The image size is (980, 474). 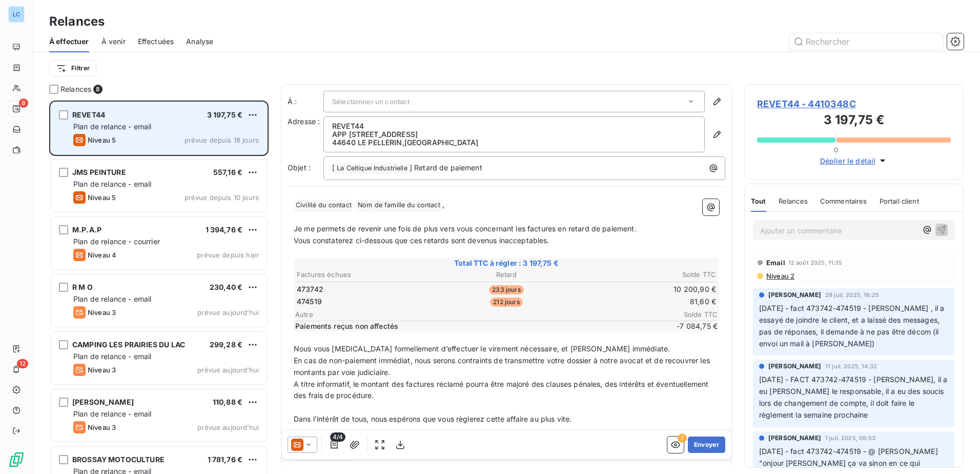 I want to click on span: A titre informatif, le montant des factures réclamé pourra être majoré des clauses pénales, des i..., so click(x=502, y=390).